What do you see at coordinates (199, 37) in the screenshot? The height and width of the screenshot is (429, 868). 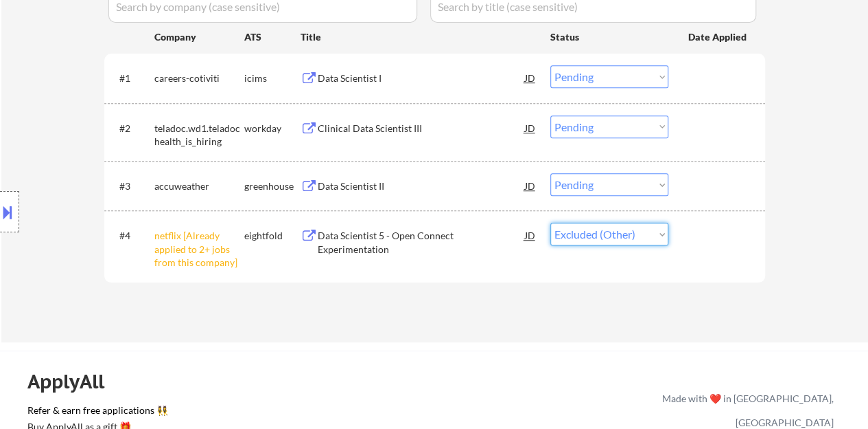 I see `div: Company` at bounding box center [199, 37].